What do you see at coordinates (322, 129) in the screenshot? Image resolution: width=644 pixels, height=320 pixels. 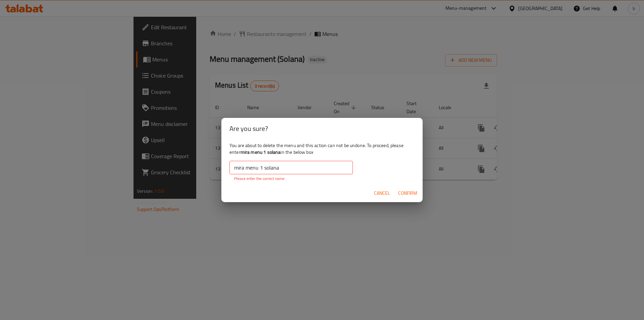 I see `h2: Are you sure?` at bounding box center [322, 129].